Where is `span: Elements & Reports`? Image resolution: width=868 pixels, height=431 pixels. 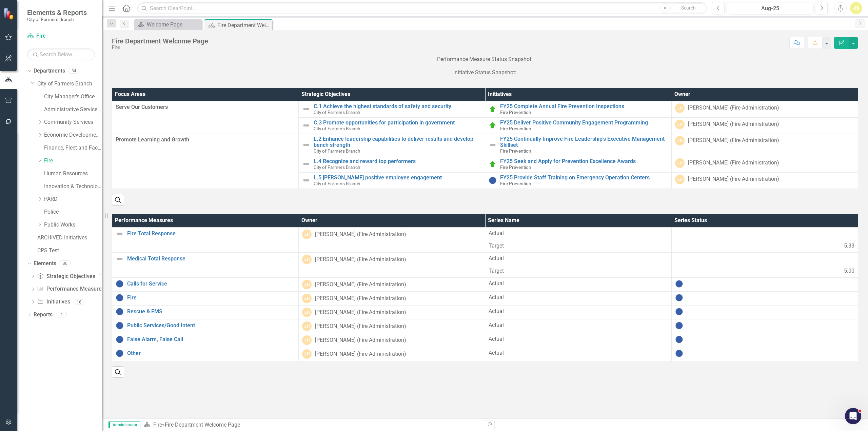
span: Elements & Reports is located at coordinates (57, 13).